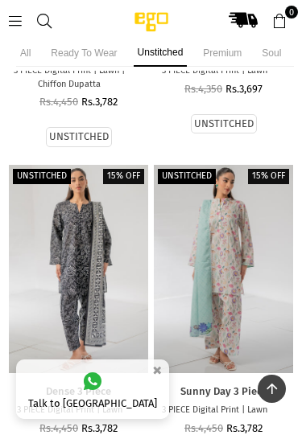 Image resolution: width=302 pixels, height=435 pixels. What do you see at coordinates (160, 53) in the screenshot?
I see `li: Unstitched` at bounding box center [160, 53].